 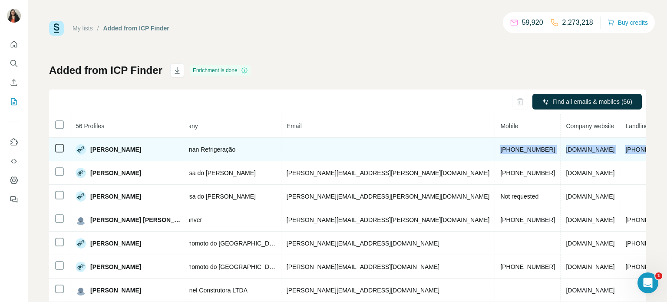 I want to click on span: Conel Construtora LTDA, so click(x=215, y=290).